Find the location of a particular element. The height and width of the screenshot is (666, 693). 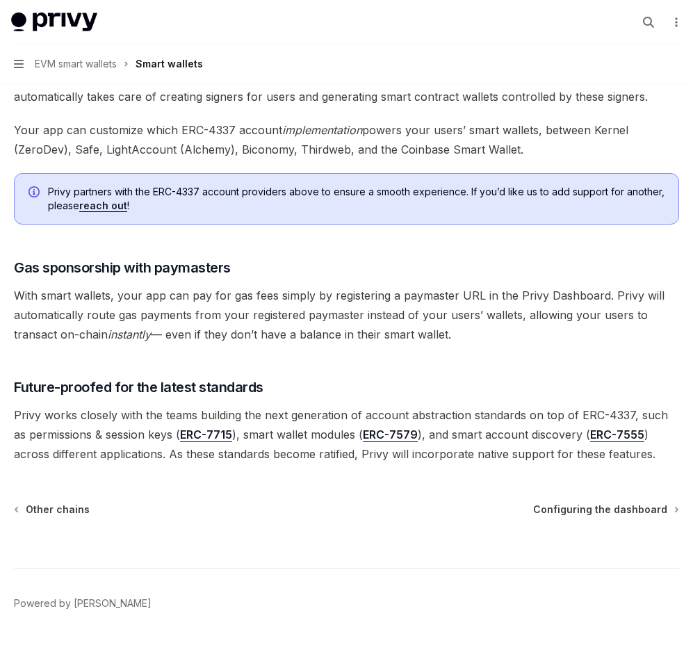

span: Configuring the dashboard is located at coordinates (600, 510).